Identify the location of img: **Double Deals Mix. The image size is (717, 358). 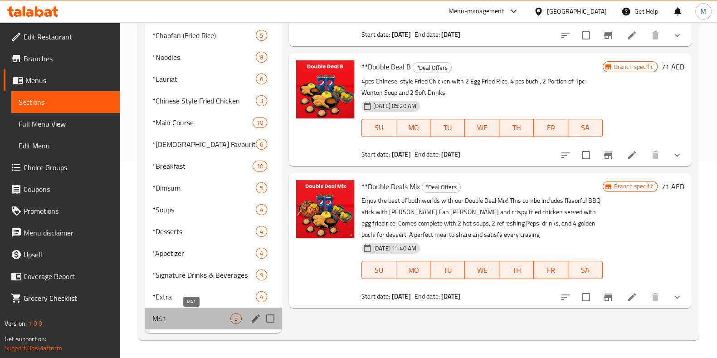
(325, 209).